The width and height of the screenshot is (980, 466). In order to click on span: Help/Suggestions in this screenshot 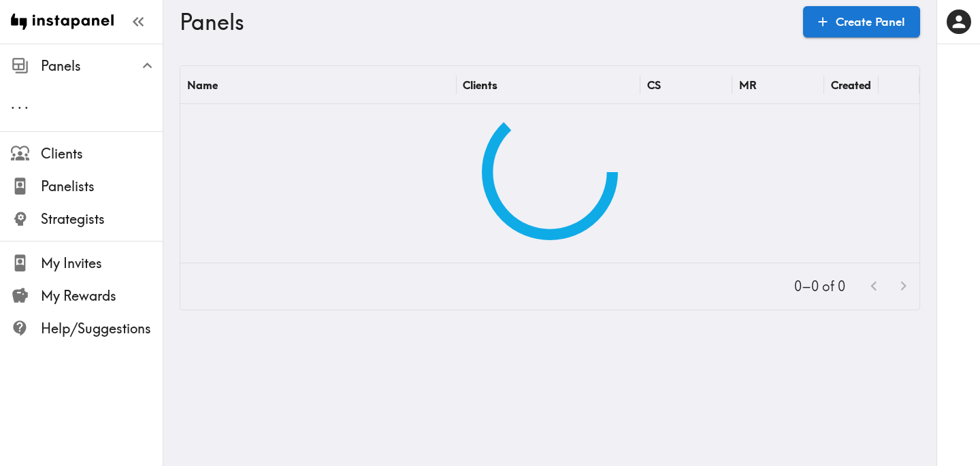, I will do `click(101, 328)`.